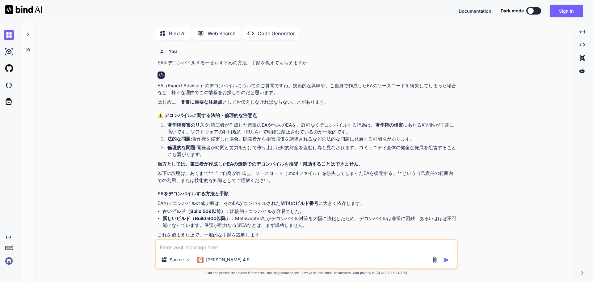 The image size is (593, 282). Describe the element at coordinates (307, 193) in the screenshot. I see `h3: EAをデコンパイルする方法と手順` at that location.